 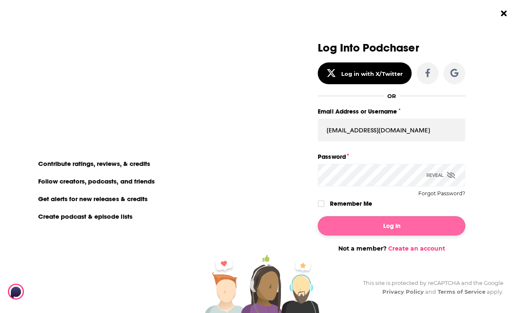 I want to click on li: Get alerts for new releases & credits, so click(x=93, y=199).